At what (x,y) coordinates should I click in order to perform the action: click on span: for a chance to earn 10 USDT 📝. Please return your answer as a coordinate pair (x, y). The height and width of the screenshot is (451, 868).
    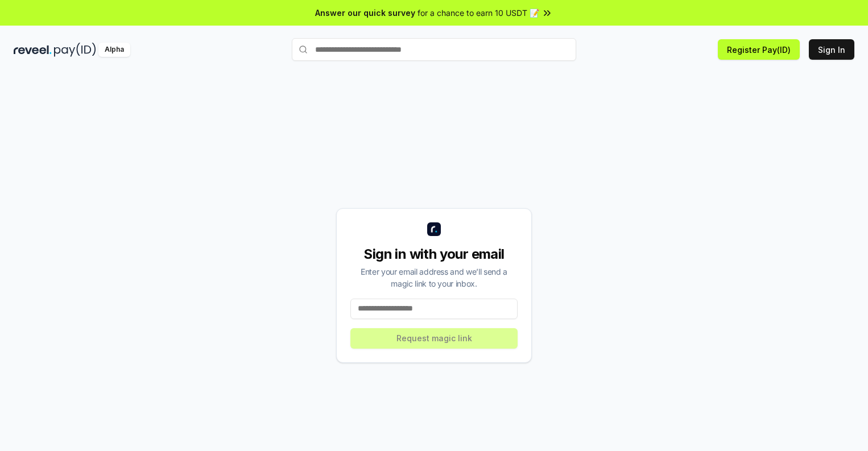
    Looking at the image, I should click on (478, 13).